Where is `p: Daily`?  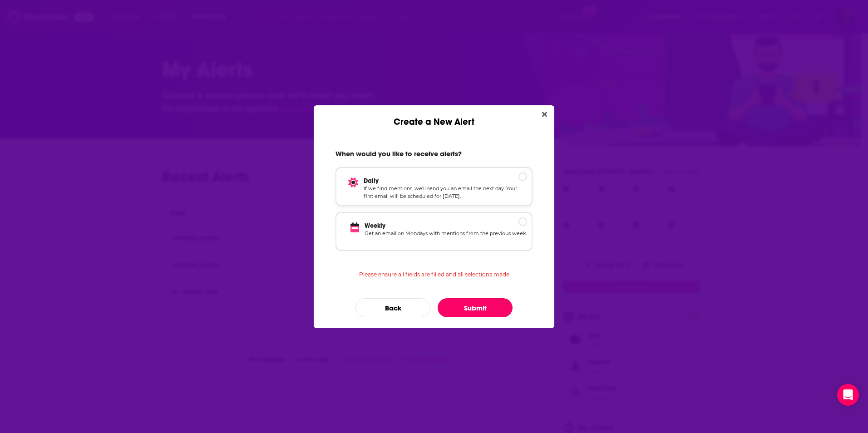
p: Daily is located at coordinates (445, 181).